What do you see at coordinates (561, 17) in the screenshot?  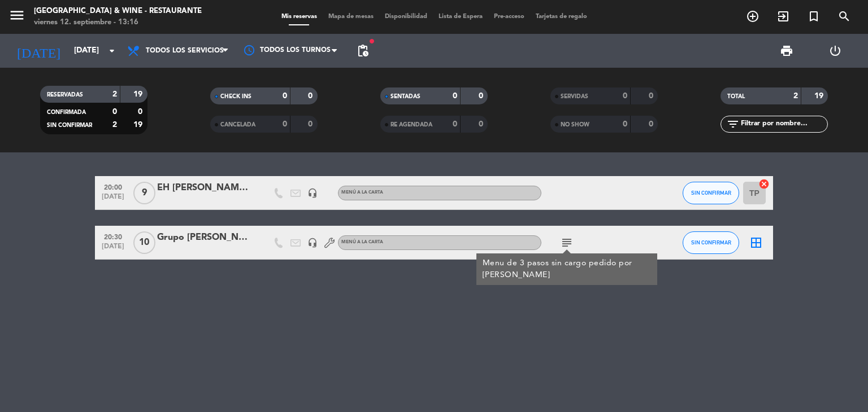 I see `span: Tarjetas de regalo` at bounding box center [561, 17].